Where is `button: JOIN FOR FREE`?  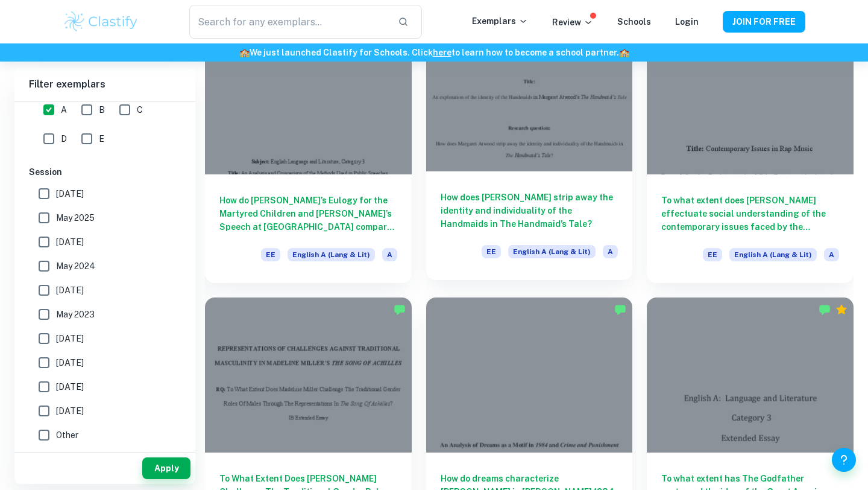 button: JOIN FOR FREE is located at coordinates (763, 22).